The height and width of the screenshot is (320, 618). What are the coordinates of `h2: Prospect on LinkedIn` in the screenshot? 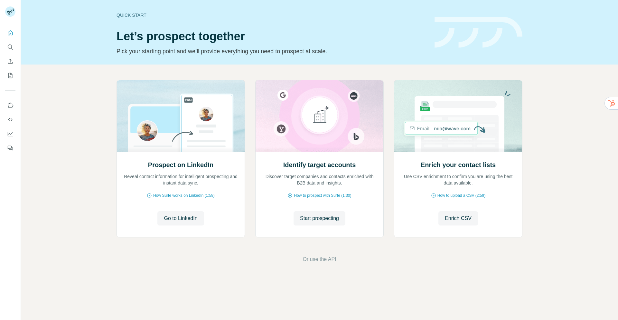 It's located at (181, 165).